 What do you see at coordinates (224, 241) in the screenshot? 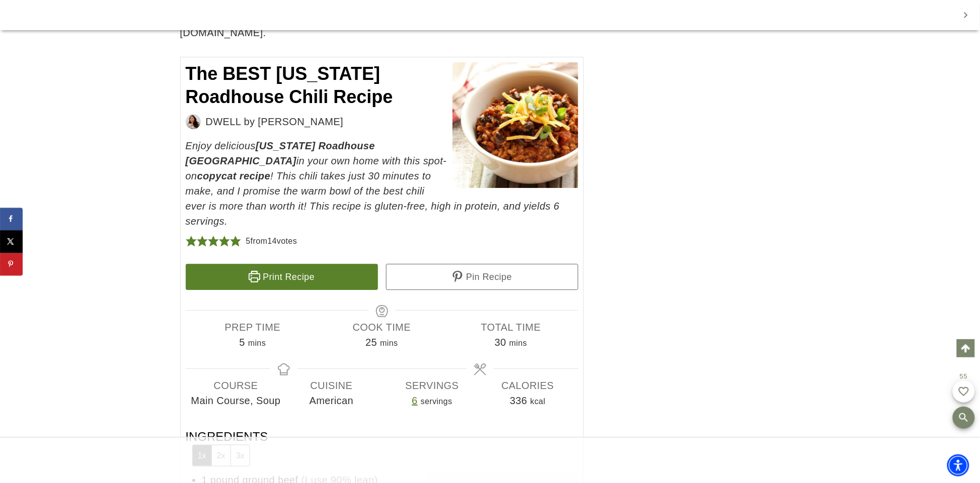
I see `span: Rate this recipe 4 out of 5 stars` at bounding box center [224, 241].